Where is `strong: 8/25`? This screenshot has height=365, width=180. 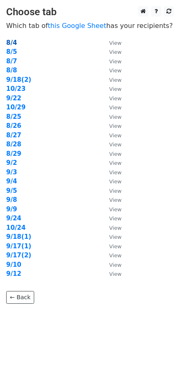 strong: 8/25 is located at coordinates (14, 117).